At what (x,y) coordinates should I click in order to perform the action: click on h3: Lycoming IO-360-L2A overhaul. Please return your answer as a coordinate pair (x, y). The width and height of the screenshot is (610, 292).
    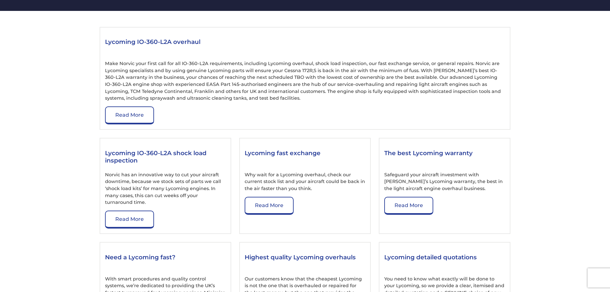
    Looking at the image, I should click on (305, 46).